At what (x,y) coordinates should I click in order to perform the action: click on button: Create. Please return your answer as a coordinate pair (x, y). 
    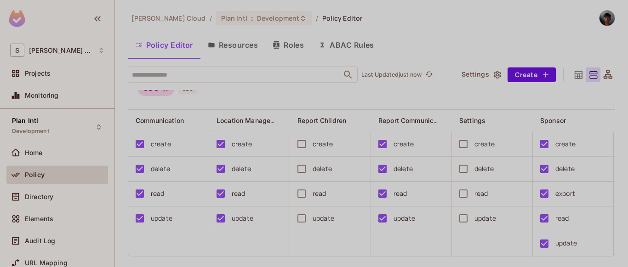
    Looking at the image, I should click on (531, 75).